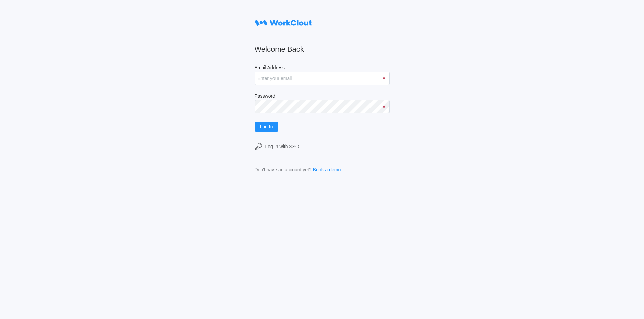  Describe the element at coordinates (322, 49) in the screenshot. I see `h2: Welcome Back` at that location.